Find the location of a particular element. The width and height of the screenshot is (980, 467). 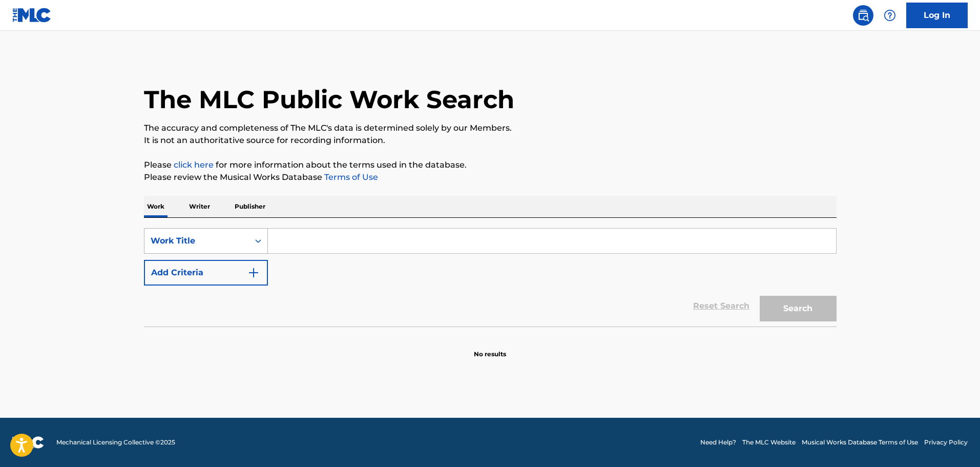

a: Need Help? is located at coordinates (718, 442).